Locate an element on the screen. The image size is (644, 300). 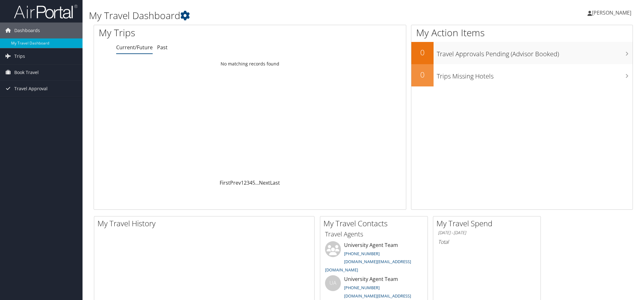
h3: Travel Approvals Pending (Advisor Booked) is located at coordinates (534, 52).